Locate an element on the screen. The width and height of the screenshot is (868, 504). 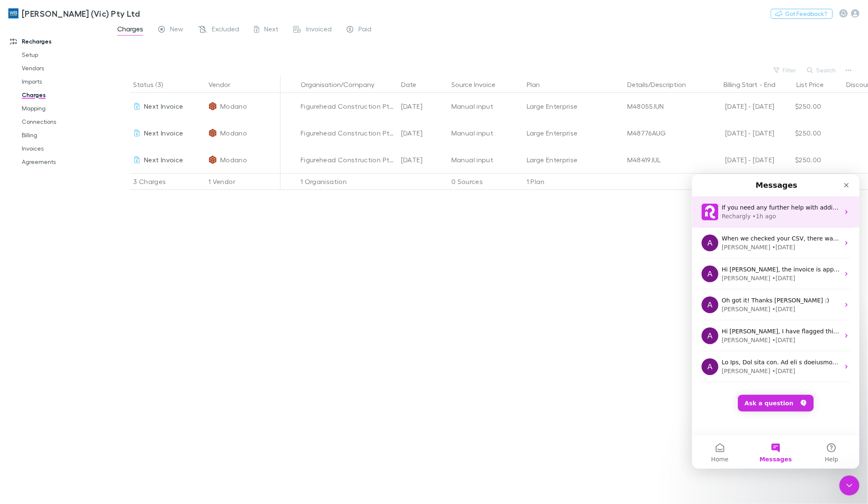
a: Recharges is located at coordinates (58, 41).